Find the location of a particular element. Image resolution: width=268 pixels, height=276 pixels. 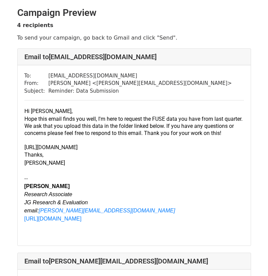

td: Subject: is located at coordinates (36, 91).